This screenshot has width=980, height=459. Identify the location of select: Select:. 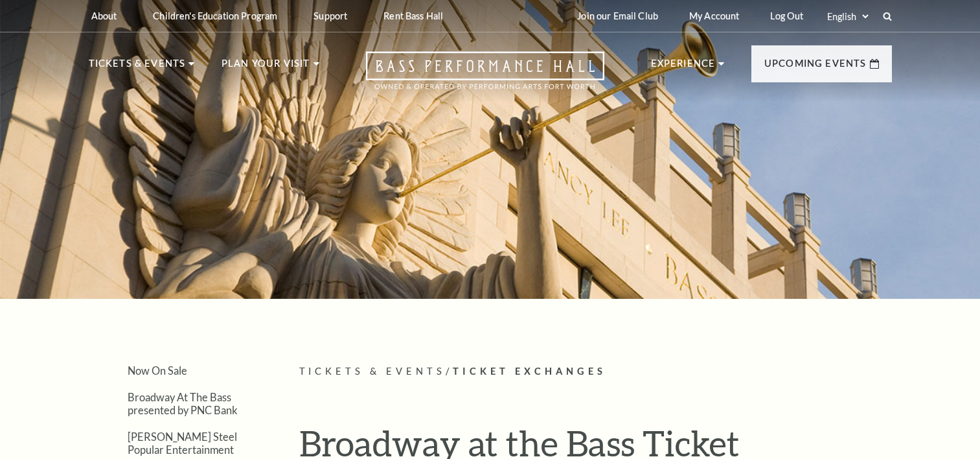
(848, 17).